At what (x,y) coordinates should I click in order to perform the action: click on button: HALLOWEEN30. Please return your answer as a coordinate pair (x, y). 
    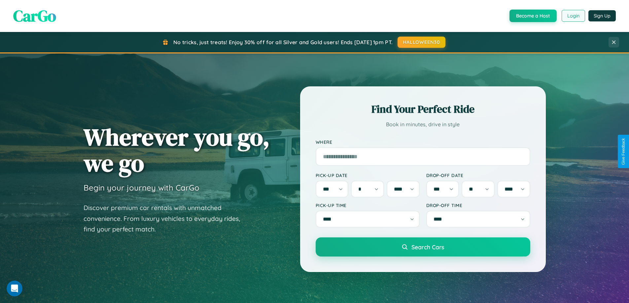
    Looking at the image, I should click on (421, 42).